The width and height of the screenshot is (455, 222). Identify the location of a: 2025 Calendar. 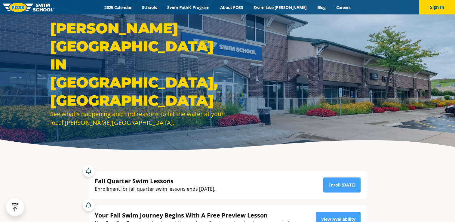
(118, 7).